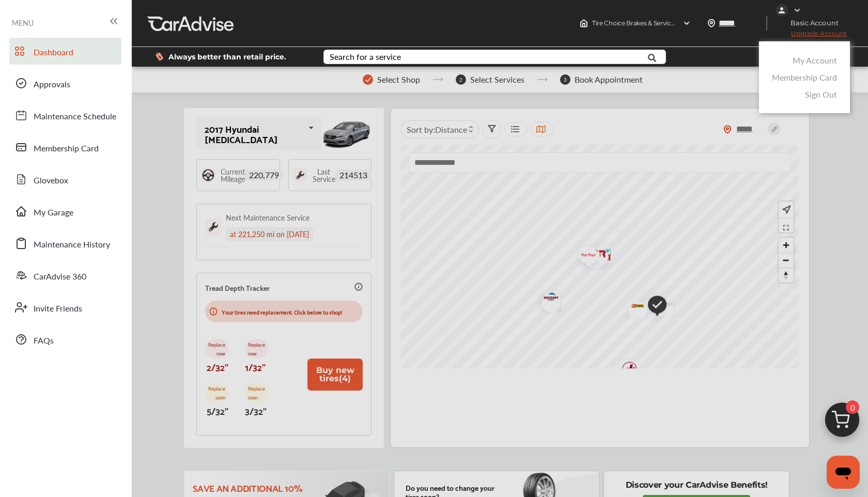  I want to click on a: Dashboard, so click(65, 51).